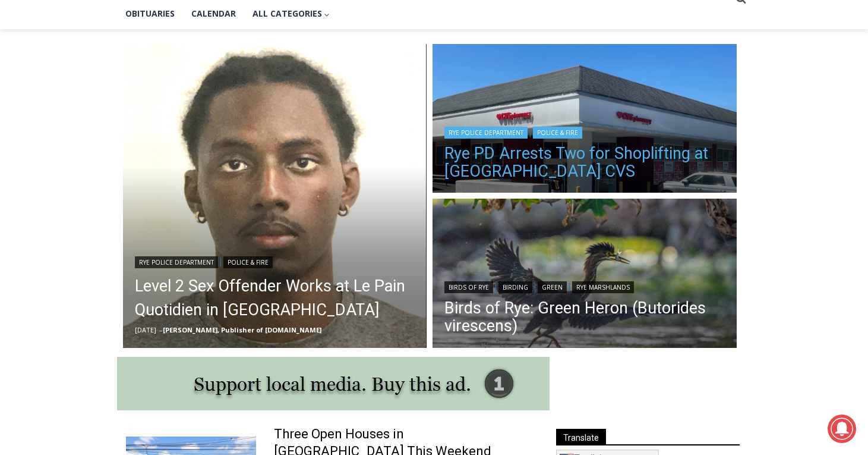 This screenshot has height=455, width=868. What do you see at coordinates (275, 196) in the screenshot?
I see `a: Read More Level 2 Sex Offender Works at Le Pain Quotidien in Rye` at bounding box center [275, 196].